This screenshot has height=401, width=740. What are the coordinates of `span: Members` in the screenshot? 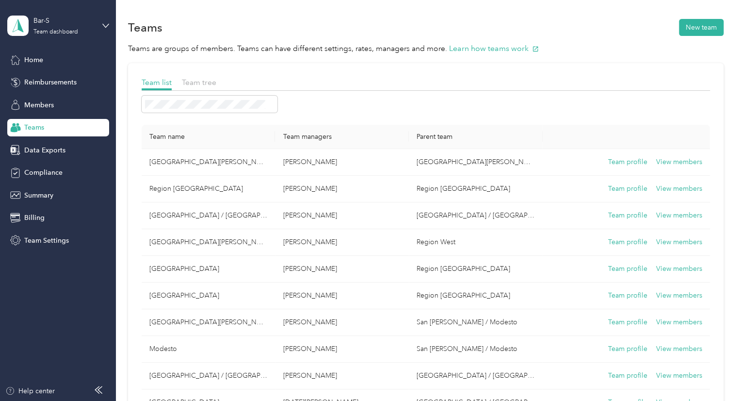 It's located at (39, 105).